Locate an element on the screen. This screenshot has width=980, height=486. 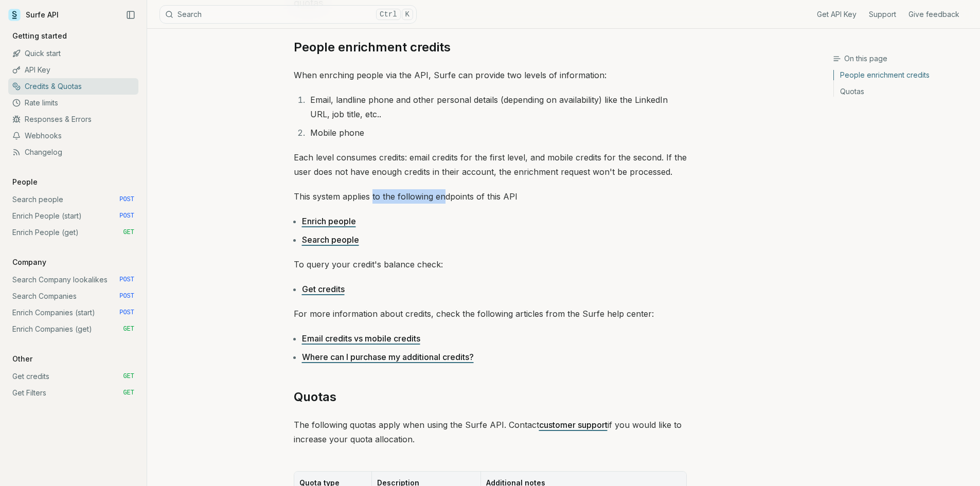
a: Get Filters GET is located at coordinates (73, 393).